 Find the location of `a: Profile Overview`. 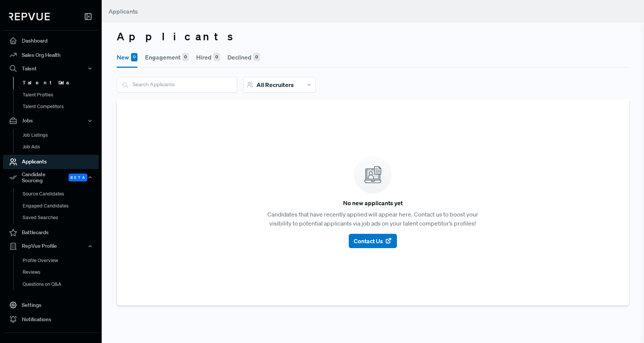

a: Profile Overview is located at coordinates (61, 261).